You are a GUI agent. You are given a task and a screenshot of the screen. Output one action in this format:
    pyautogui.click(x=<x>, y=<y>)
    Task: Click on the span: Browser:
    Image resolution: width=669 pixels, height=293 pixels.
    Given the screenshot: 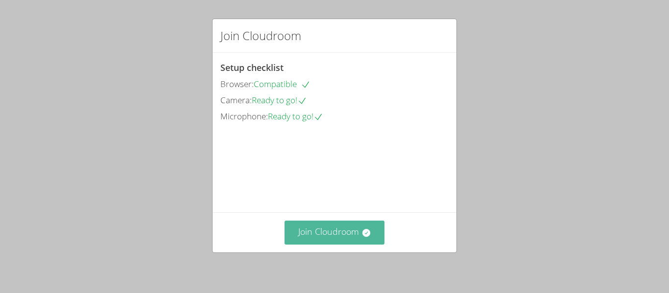 What is the action you would take?
    pyautogui.click(x=237, y=84)
    